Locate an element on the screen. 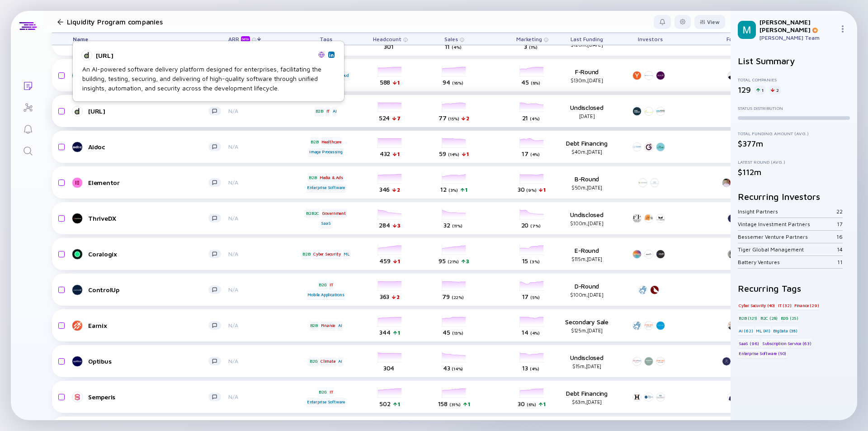  span: Marketing is located at coordinates (529, 39).